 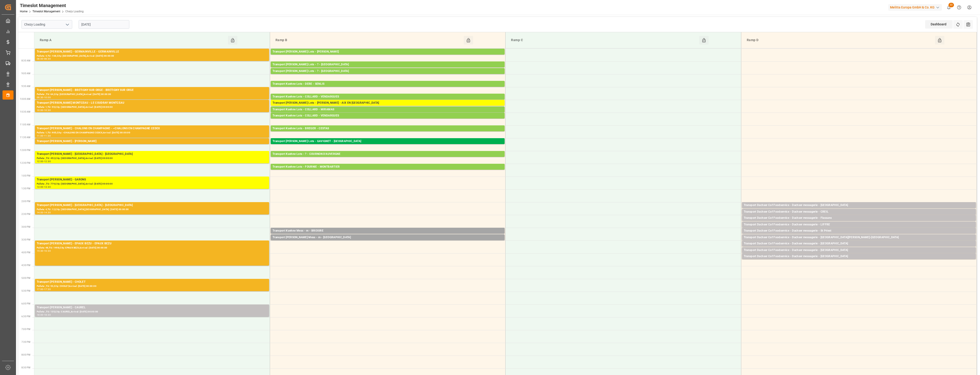 I want to click on div: Ramp D, so click(x=840, y=40).